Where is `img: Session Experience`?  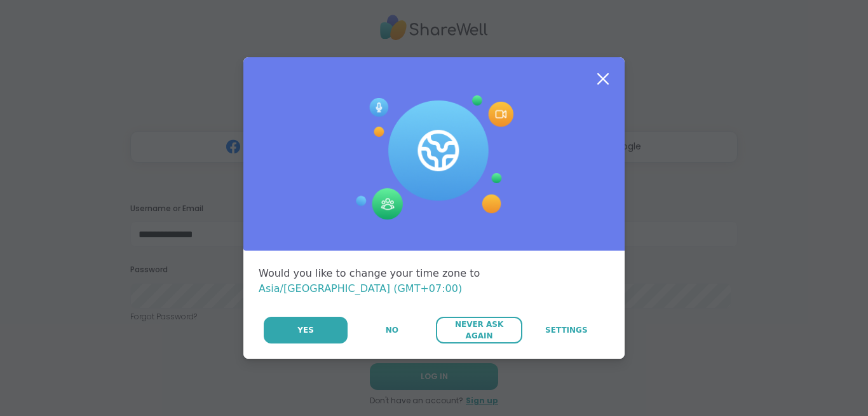
img: Session Experience is located at coordinates (434, 157).